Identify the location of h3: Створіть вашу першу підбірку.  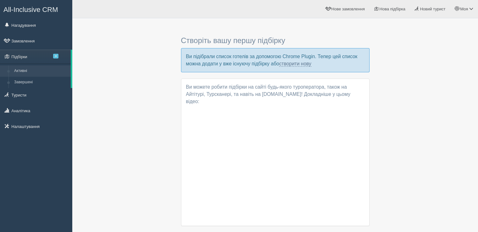
(276, 41).